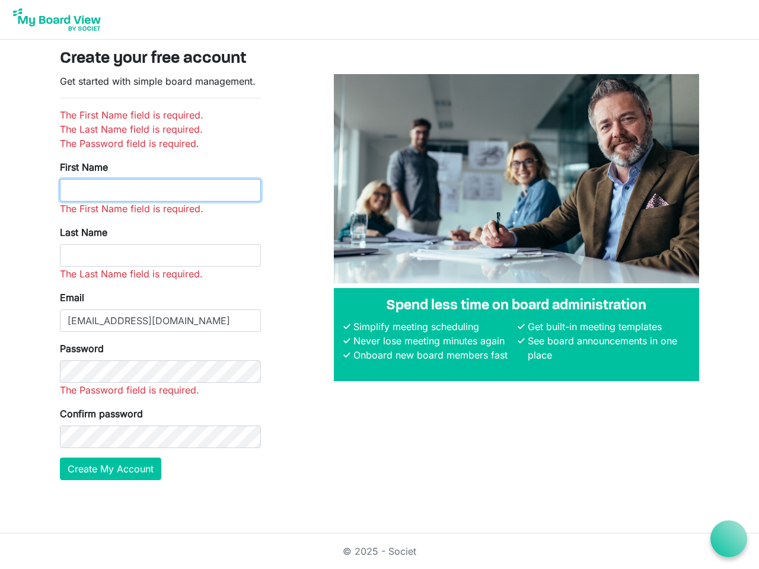 The image size is (759, 569). Describe the element at coordinates (516, 178) in the screenshot. I see `img: A photograph of board members sitting at a table` at that location.